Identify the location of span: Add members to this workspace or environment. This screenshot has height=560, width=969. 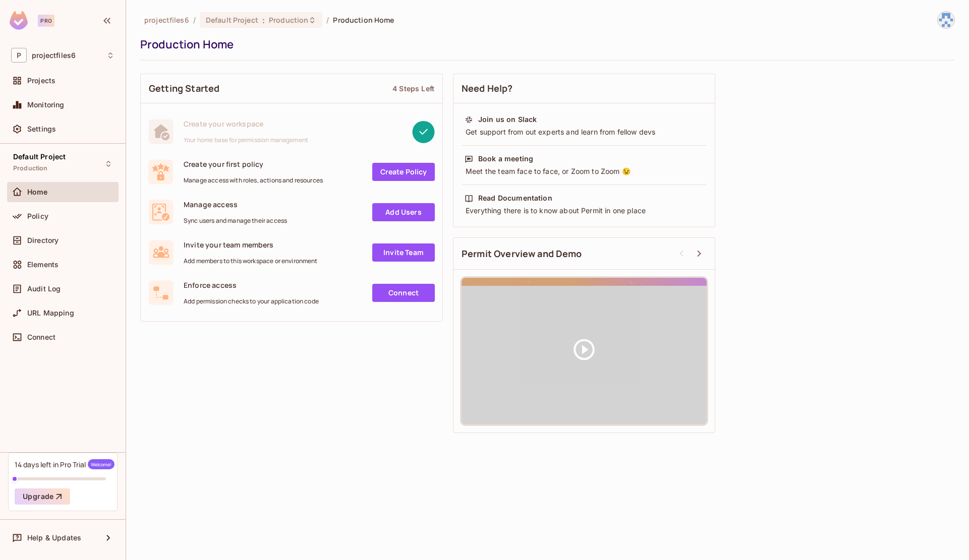
(251, 261).